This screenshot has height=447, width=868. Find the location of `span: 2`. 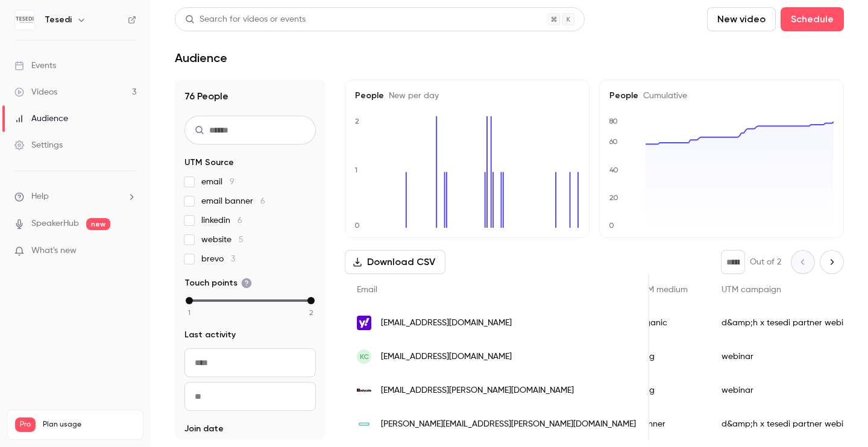

span: 2 is located at coordinates (311, 313).